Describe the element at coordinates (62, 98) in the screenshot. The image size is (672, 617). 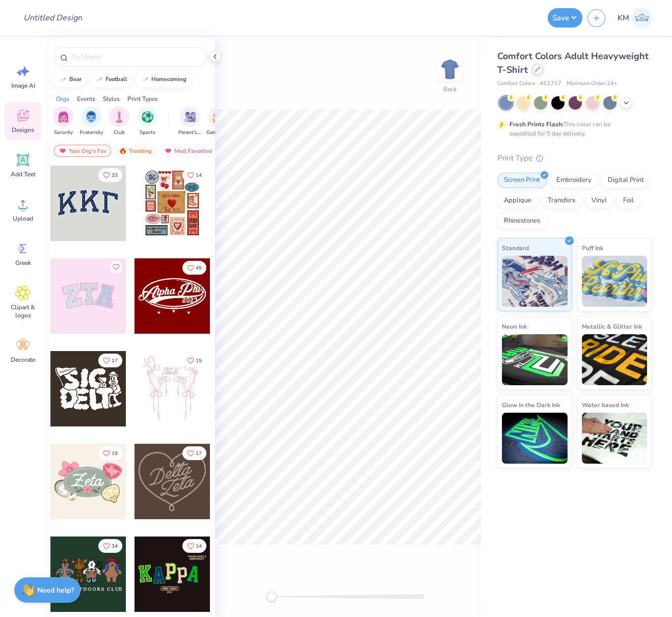
I see `div: Orgs` at that location.